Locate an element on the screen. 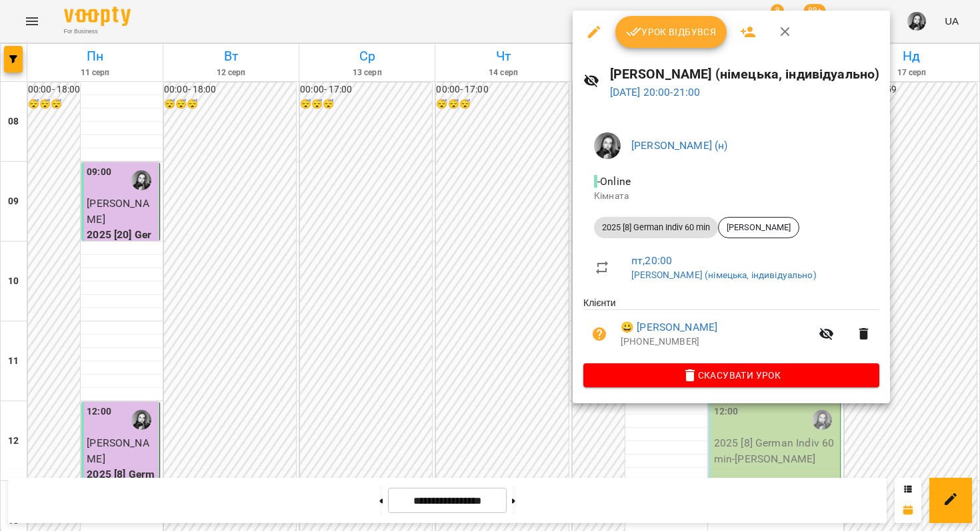 This screenshot has height=531, width=980. span: Урок відбувся is located at coordinates (671, 32).